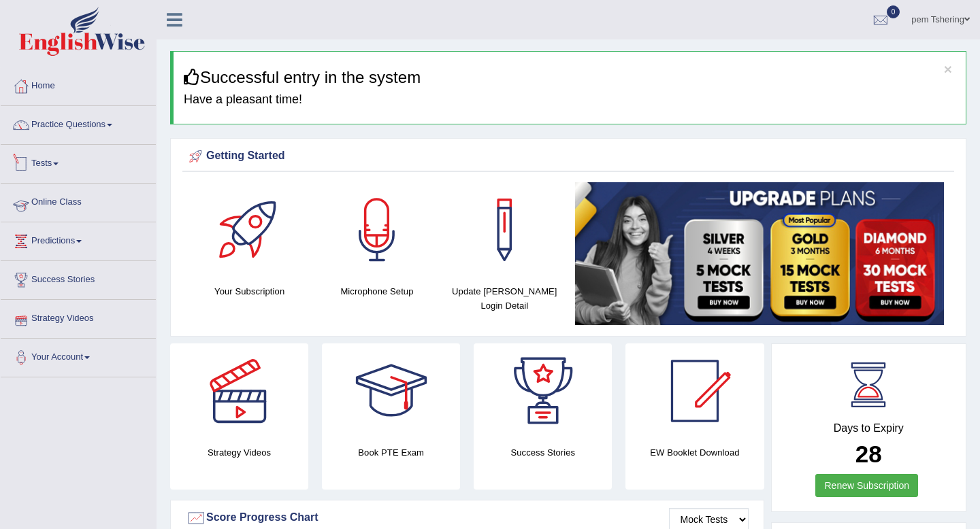 The width and height of the screenshot is (980, 529). Describe the element at coordinates (78, 201) in the screenshot. I see `a: Online Class` at that location.